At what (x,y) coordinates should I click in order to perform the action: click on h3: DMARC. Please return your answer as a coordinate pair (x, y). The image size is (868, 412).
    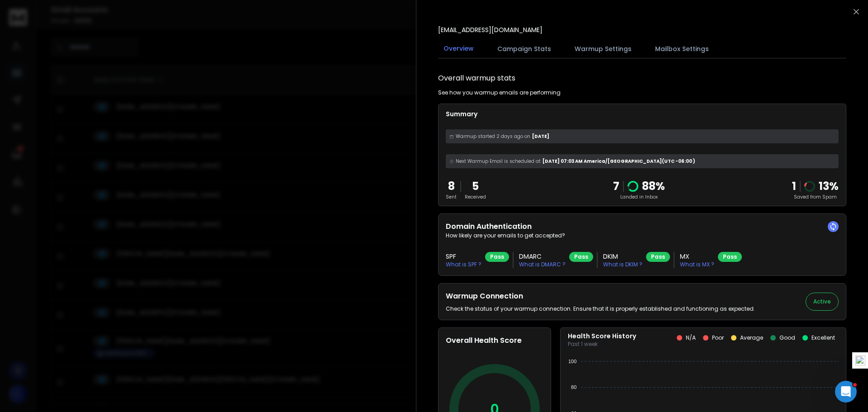
    Looking at the image, I should click on (542, 256).